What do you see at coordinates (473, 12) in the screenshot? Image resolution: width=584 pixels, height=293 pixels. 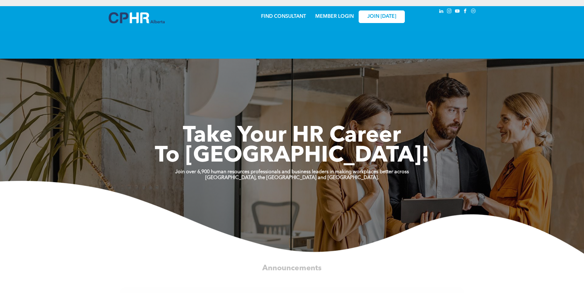 I see `a: Social network` at bounding box center [473, 12].